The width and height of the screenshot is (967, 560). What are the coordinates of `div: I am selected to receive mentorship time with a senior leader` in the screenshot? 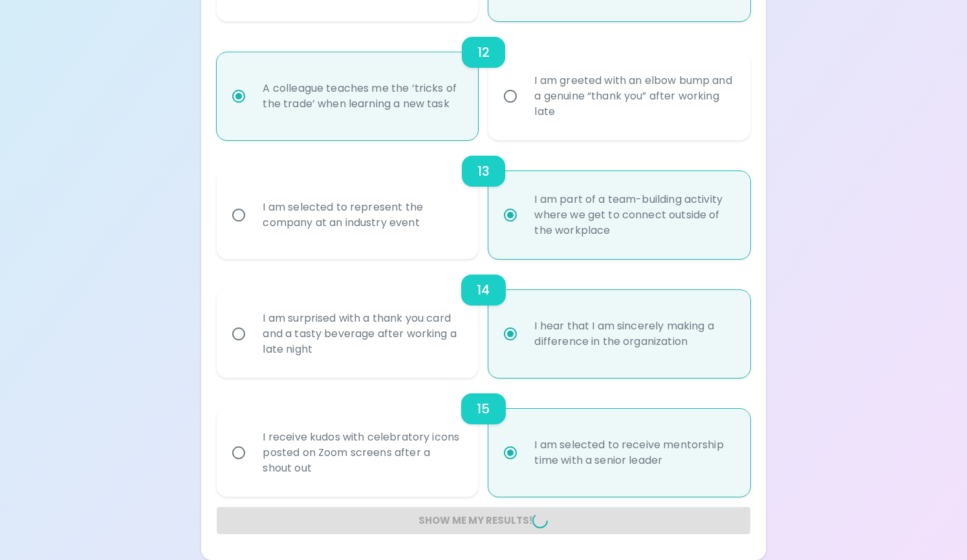 It's located at (633, 453).